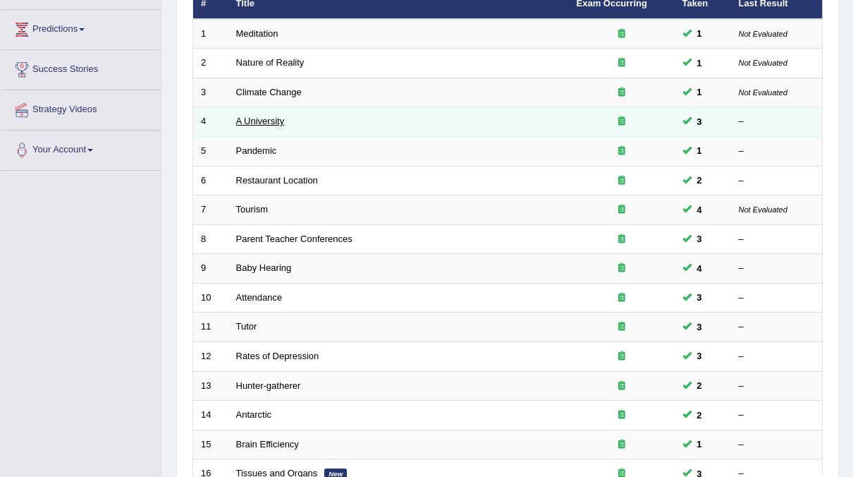  I want to click on a: Restaurant Location, so click(277, 180).